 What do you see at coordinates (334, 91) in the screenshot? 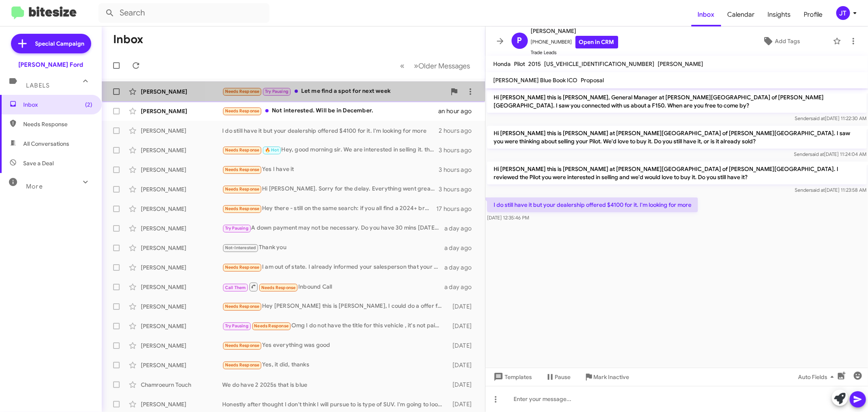
I see `div: Let me find a spot for next week` at bounding box center [334, 91].